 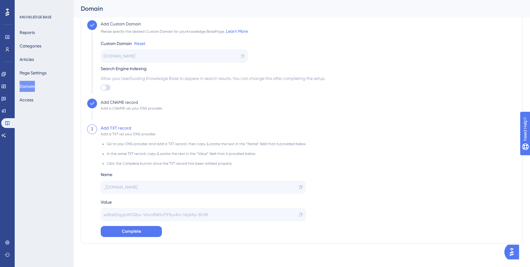 I want to click on div: Custom Domain, so click(x=116, y=43).